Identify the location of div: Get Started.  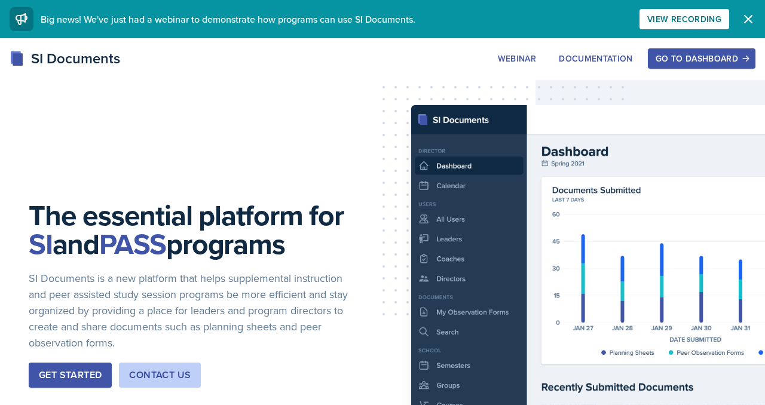
(70, 375).